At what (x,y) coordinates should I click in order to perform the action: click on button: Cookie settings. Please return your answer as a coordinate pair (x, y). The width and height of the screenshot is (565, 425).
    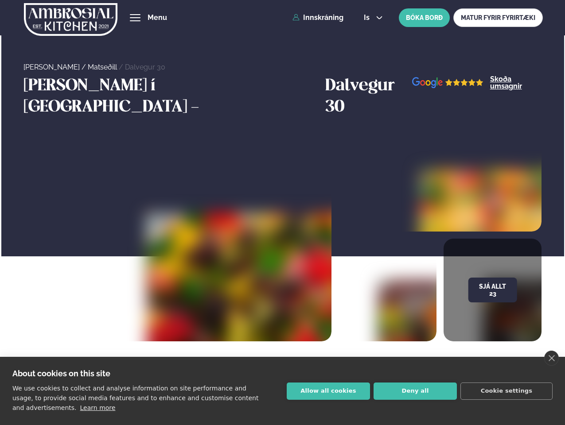
    Looking at the image, I should click on (506, 391).